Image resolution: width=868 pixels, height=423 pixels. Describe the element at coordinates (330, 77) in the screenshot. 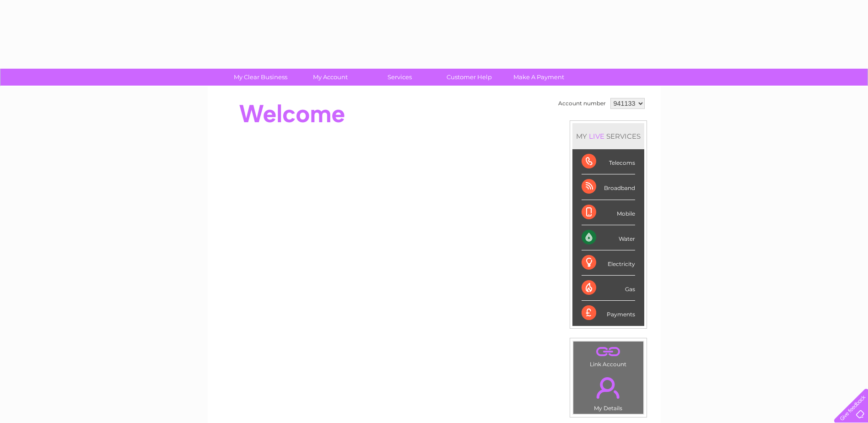

I see `a: My Account` at that location.